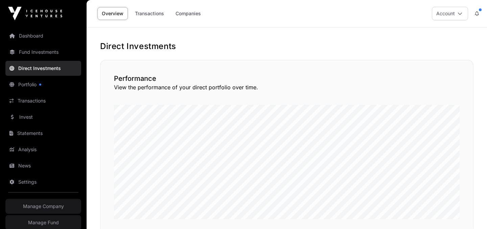  Describe the element at coordinates (287, 79) in the screenshot. I see `h2: Performance` at that location.